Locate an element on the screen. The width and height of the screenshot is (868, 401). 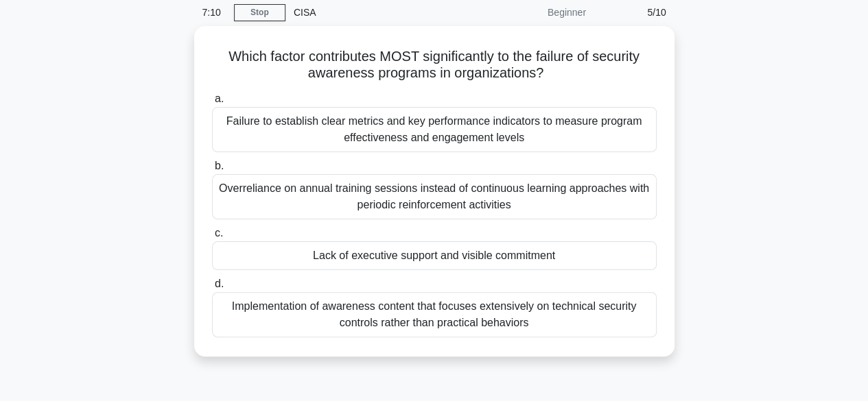
h5: Which factor contributes MOST significantly to the failure of security awareness programs in orga... is located at coordinates (434, 65).